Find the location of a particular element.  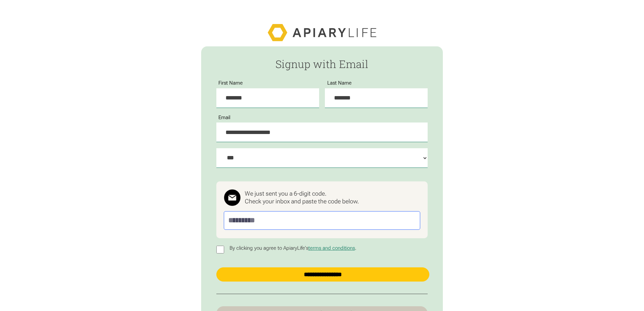

label: Email is located at coordinates (225, 117).